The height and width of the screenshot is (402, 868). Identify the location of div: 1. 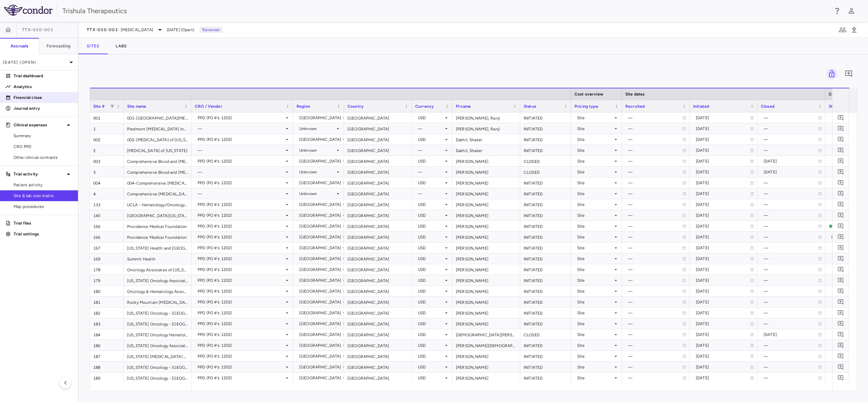
(107, 129).